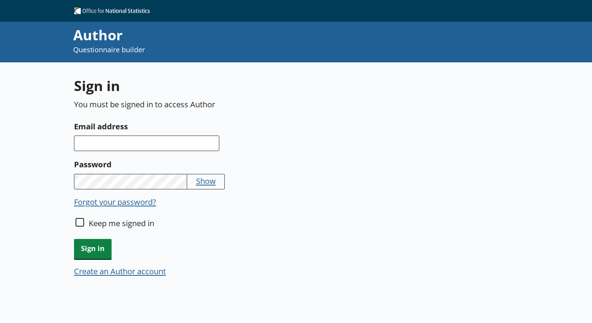 The width and height of the screenshot is (592, 323). I want to click on span: Sign in, so click(93, 249).